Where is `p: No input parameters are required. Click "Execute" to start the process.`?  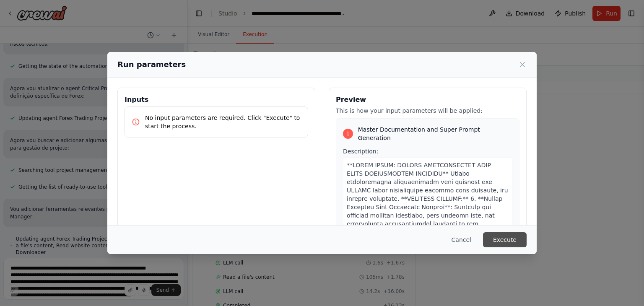
p: No input parameters are required. Click "Execute" to start the process. is located at coordinates (223, 122).